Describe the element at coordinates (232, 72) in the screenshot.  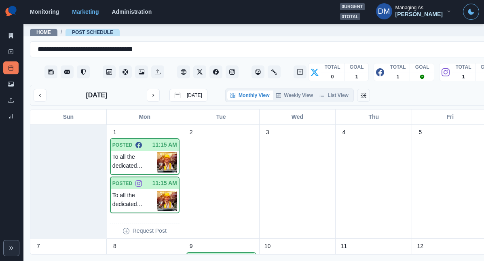
I see `a: Instagram` at that location.